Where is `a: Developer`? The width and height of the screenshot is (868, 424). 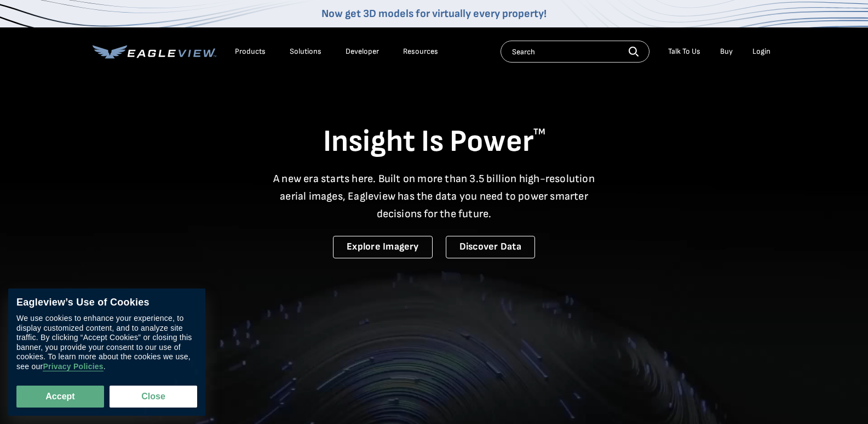
a: Developer is located at coordinates (362, 51).